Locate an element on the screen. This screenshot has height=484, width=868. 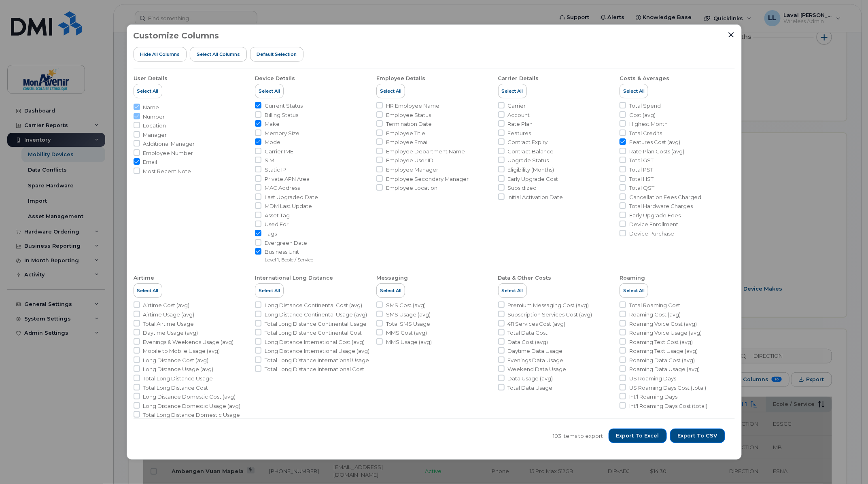
span: Total QST is located at coordinates (642, 188).